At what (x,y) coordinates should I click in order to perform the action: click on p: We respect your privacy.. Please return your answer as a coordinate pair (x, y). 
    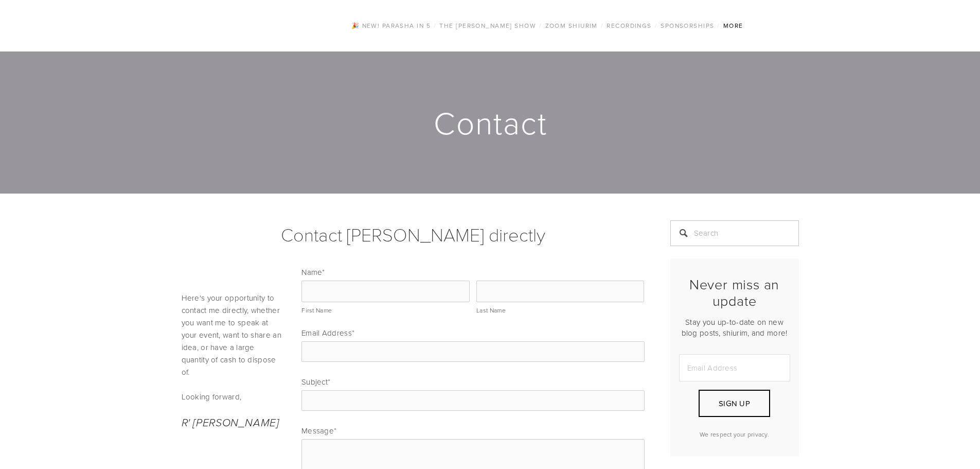
    Looking at the image, I should click on (735, 434).